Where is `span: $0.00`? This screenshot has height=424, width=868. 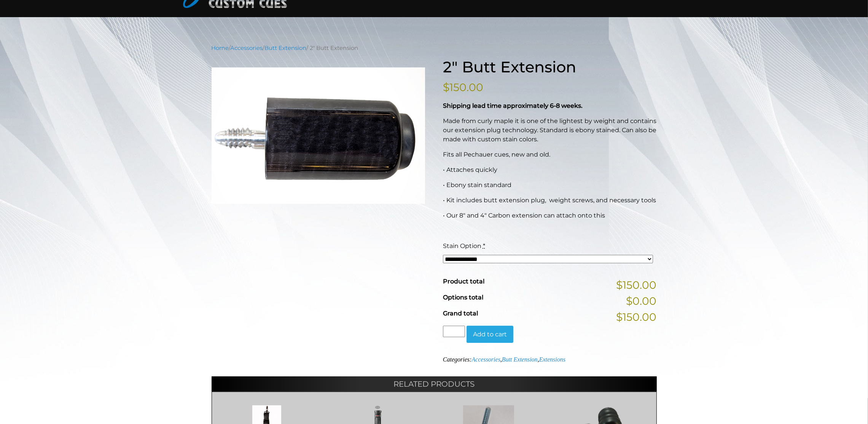 span: $0.00 is located at coordinates (642, 301).